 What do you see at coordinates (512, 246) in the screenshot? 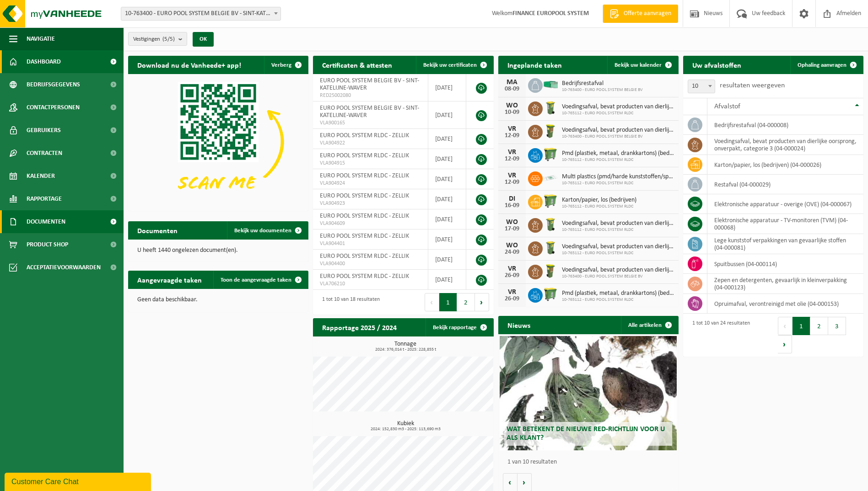
I see `div: WO` at bounding box center [512, 246].